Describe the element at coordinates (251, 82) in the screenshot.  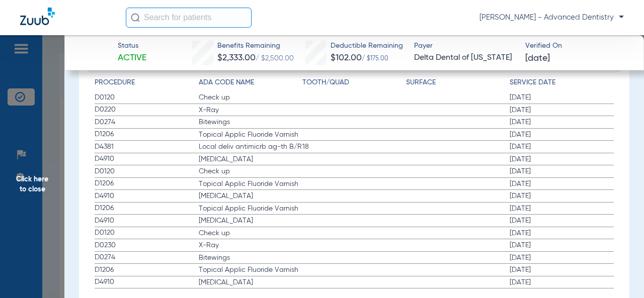
I see `h4: ADA Code Name` at that location.